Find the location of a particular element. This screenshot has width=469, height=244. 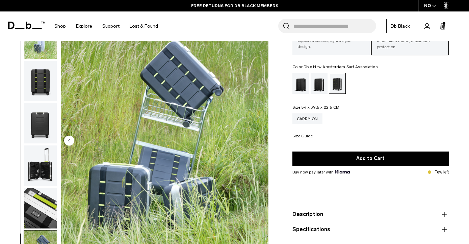

span: Db x New Amsterdam Surf Association is located at coordinates (341, 67).